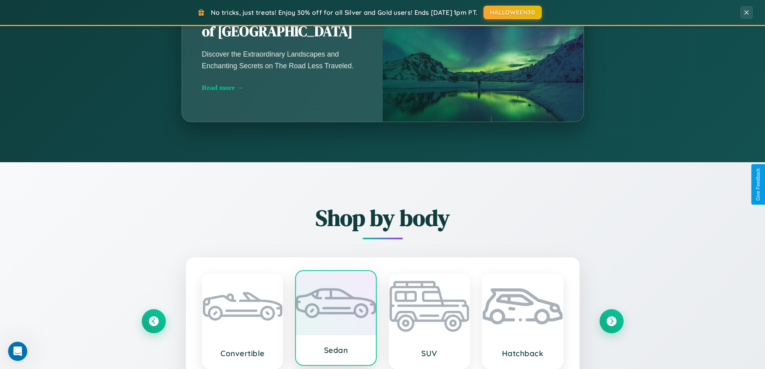  What do you see at coordinates (758, 184) in the screenshot?
I see `div: Give Feedback` at bounding box center [758, 184].